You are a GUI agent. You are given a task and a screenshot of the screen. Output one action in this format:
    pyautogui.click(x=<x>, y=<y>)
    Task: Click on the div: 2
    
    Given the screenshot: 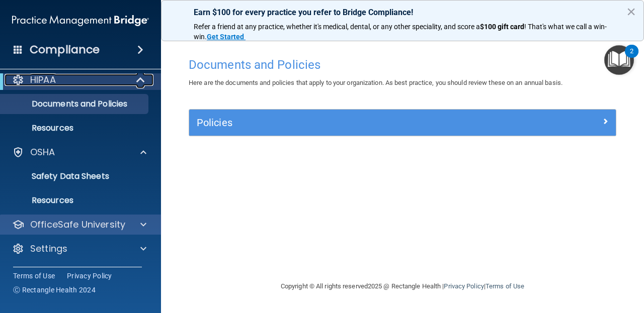 What is the action you would take?
    pyautogui.click(x=631, y=58)
    